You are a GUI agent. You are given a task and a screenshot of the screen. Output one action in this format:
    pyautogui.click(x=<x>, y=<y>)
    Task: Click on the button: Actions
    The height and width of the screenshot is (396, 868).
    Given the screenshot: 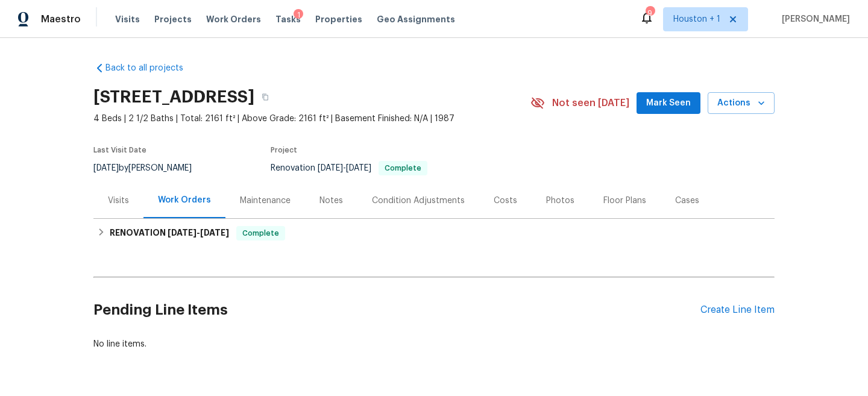 What is the action you would take?
    pyautogui.click(x=740, y=103)
    